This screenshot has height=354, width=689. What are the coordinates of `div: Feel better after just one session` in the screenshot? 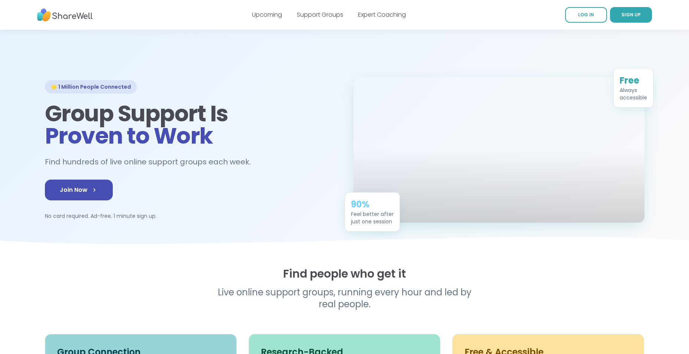 It's located at (372, 217).